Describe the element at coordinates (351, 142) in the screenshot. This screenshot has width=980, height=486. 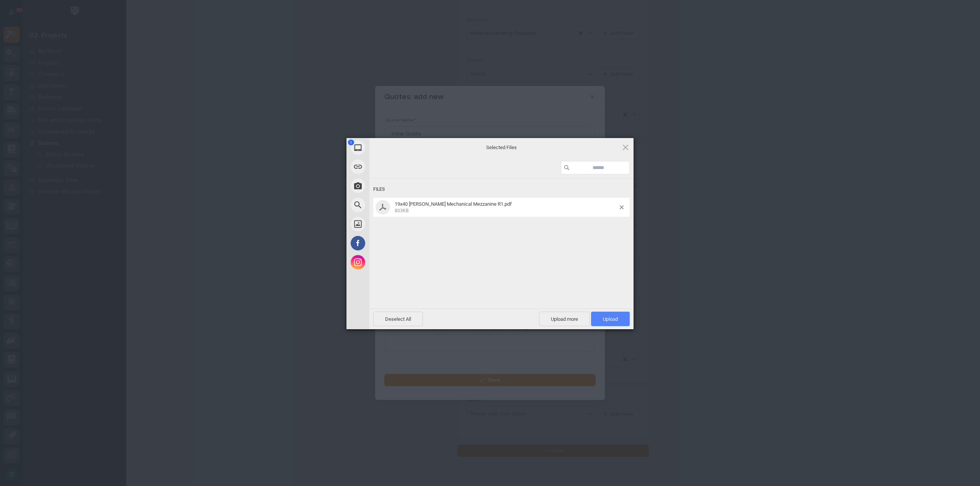
I see `span: 1` at that location.